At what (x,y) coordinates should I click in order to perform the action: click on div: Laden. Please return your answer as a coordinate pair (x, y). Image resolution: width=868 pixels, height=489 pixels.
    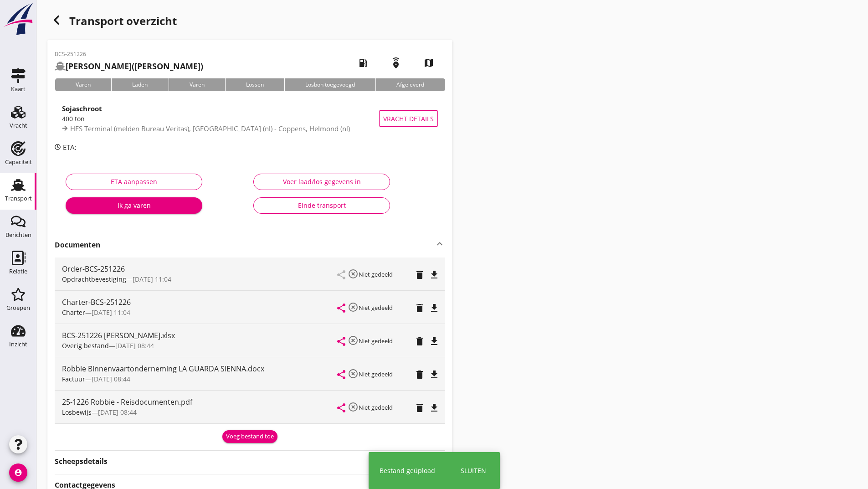
    Looking at the image, I should click on (140, 85).